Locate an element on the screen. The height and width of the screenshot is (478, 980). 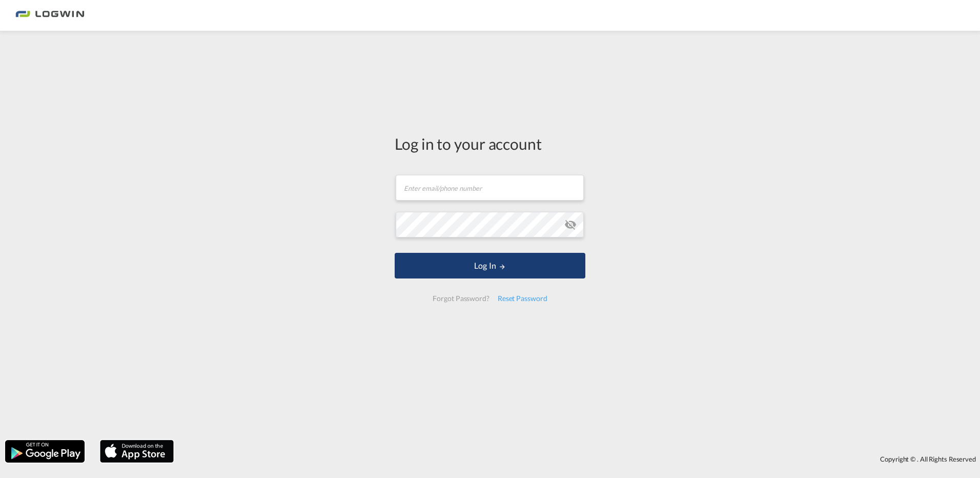
md-icon: icon-eye-off is located at coordinates (571, 225).